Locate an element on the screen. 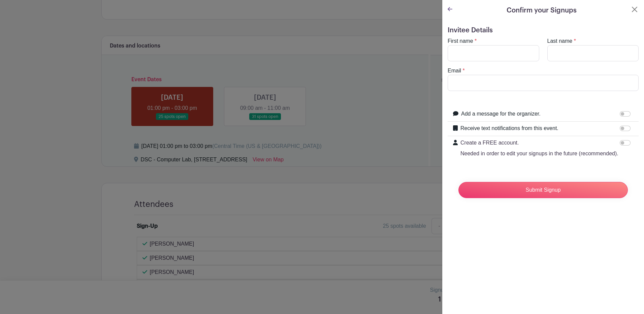 Image resolution: width=644 pixels, height=314 pixels. h5: Confirm your Signups is located at coordinates (541, 10).